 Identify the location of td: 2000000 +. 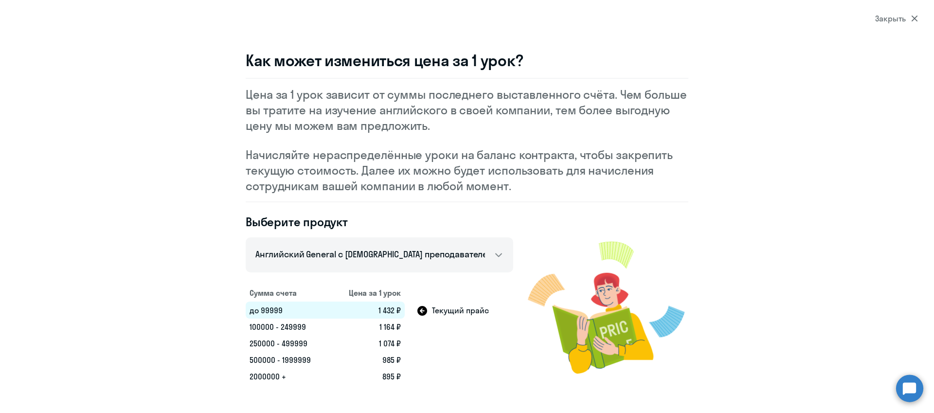
(288, 377).